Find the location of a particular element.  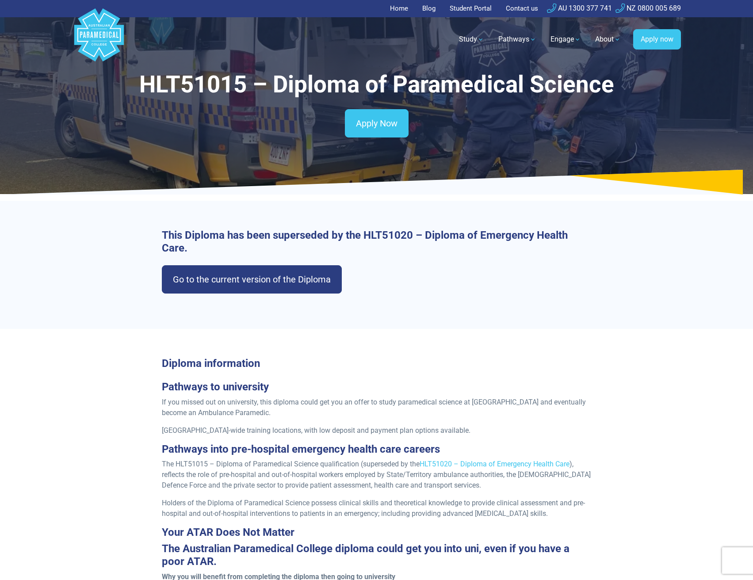

h3: The Australian Paramedical College diploma could get you into uni, even if you have a poor ATAR. is located at coordinates (376, 556).